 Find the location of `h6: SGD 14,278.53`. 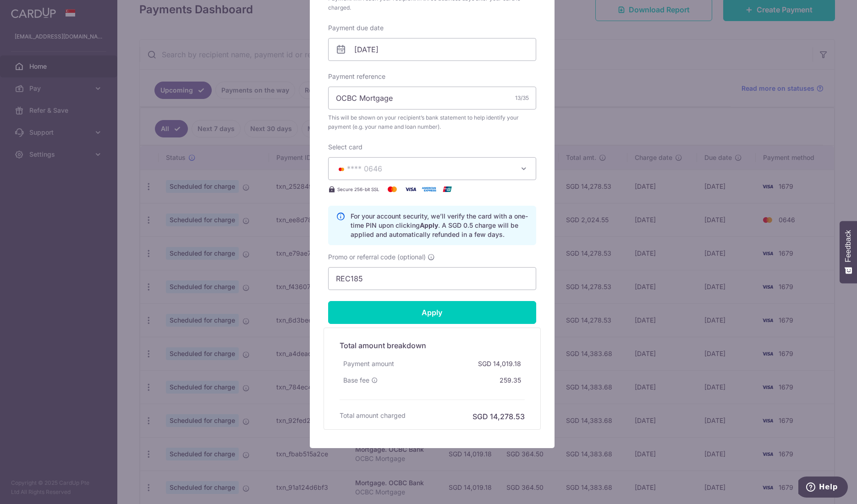

h6: SGD 14,278.53 is located at coordinates (498, 417).